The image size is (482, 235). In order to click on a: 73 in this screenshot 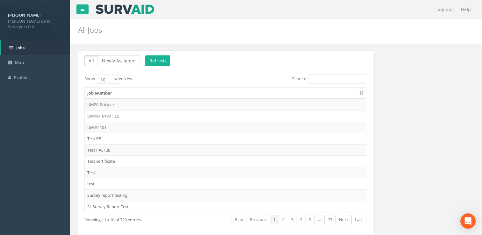, I will do `click(330, 220)`.